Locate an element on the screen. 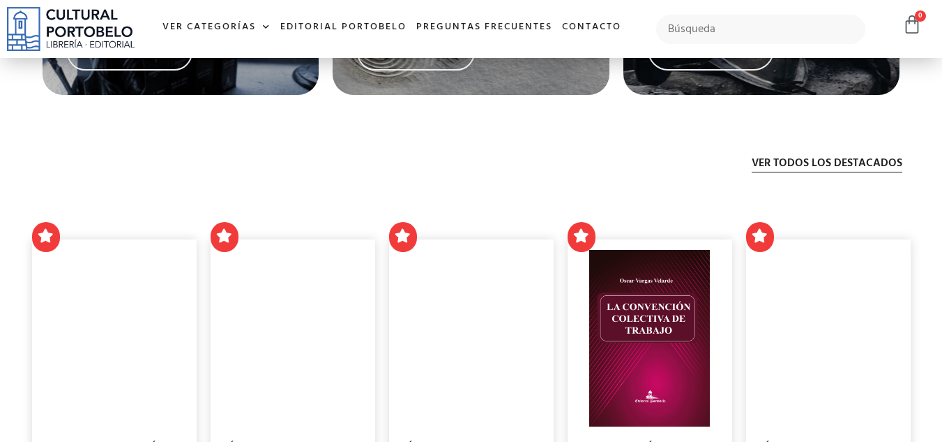  a: 0 is located at coordinates (912, 24).